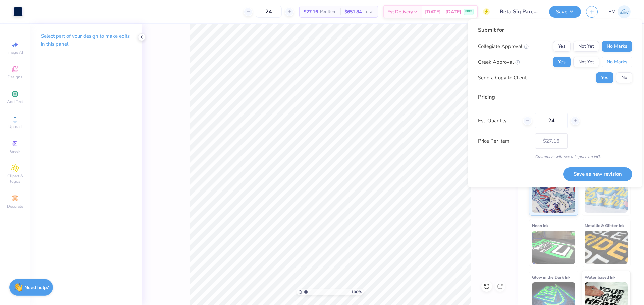 The width and height of the screenshot is (644, 305). Describe the element at coordinates (15, 127) in the screenshot. I see `span: Upload` at that location.